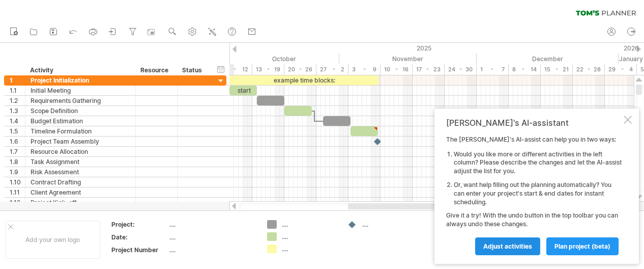 The height and width of the screenshot is (269, 644). Describe the element at coordinates (493, 69) in the screenshot. I see `div: 1 - 7` at that location.